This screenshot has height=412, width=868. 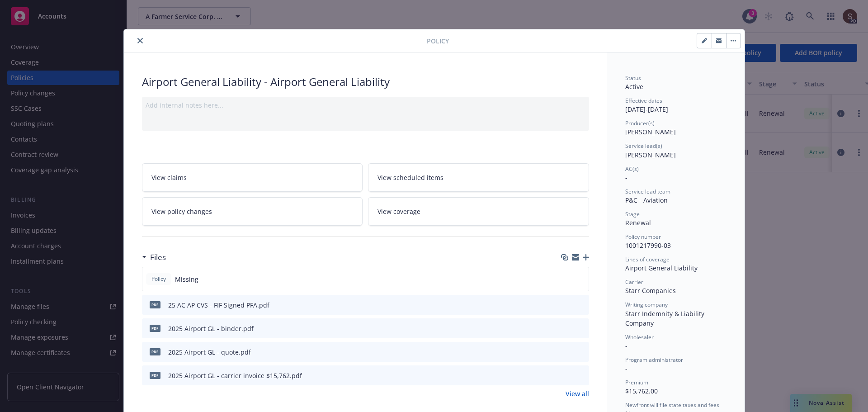 What do you see at coordinates (365, 82) in the screenshot?
I see `div: Airport General Liability - Airport General Liability` at bounding box center [365, 82].